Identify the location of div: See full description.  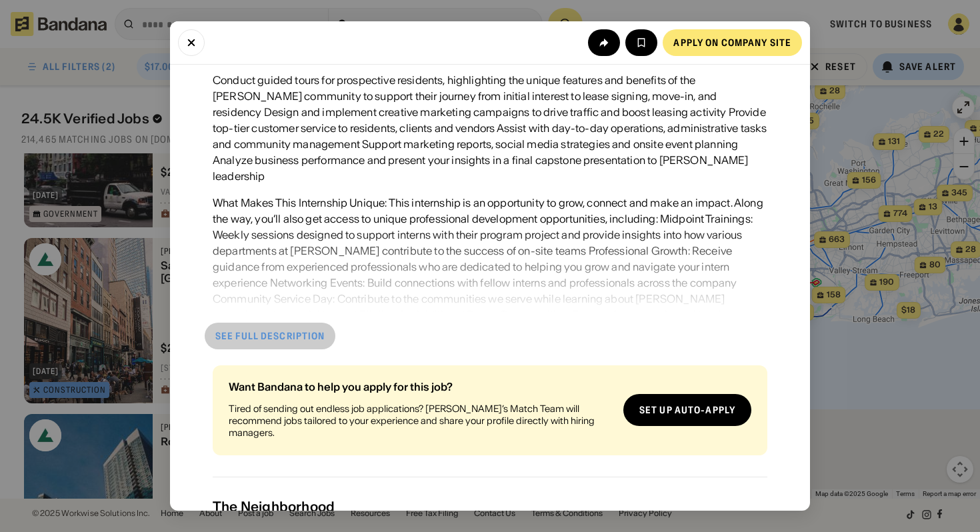
(270, 336).